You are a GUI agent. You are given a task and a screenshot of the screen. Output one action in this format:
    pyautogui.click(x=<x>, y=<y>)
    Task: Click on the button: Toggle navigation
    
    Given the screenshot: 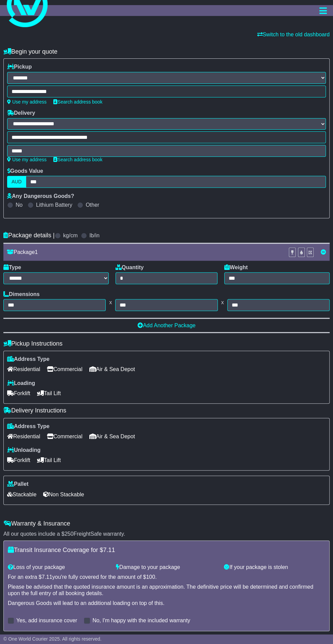 What is the action you would take?
    pyautogui.click(x=322, y=11)
    